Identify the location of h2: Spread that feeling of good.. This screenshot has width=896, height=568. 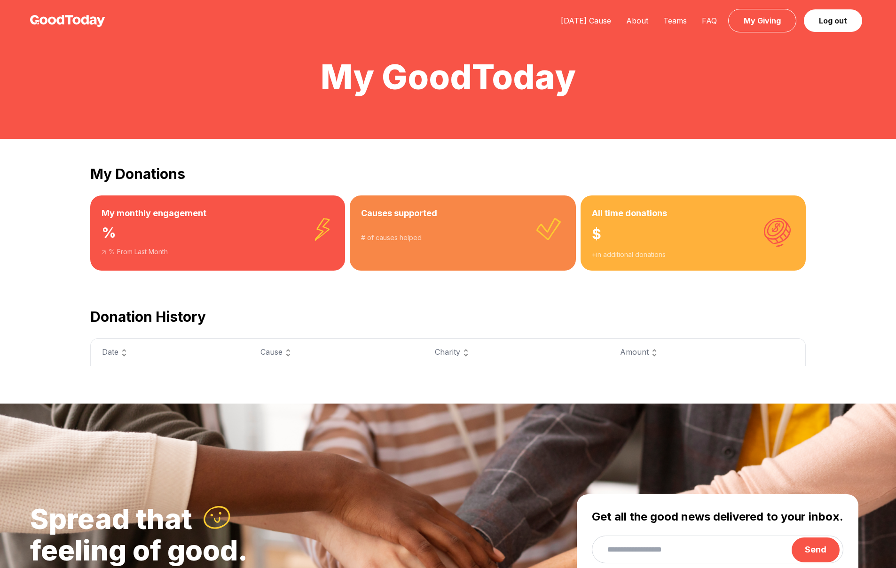
(299, 534).